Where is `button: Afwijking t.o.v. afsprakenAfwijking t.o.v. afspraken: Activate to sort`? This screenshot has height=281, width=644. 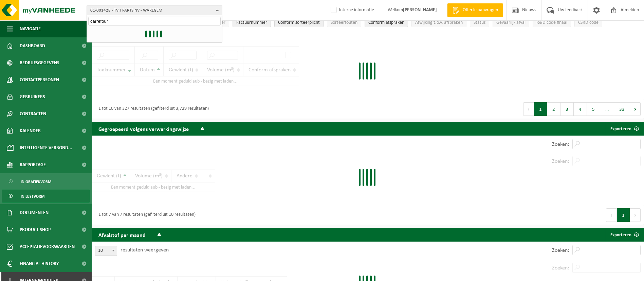
button: Afwijking t.o.v. afsprakenAfwijking t.o.v. afspraken: Activate to sort is located at coordinates (439, 22).